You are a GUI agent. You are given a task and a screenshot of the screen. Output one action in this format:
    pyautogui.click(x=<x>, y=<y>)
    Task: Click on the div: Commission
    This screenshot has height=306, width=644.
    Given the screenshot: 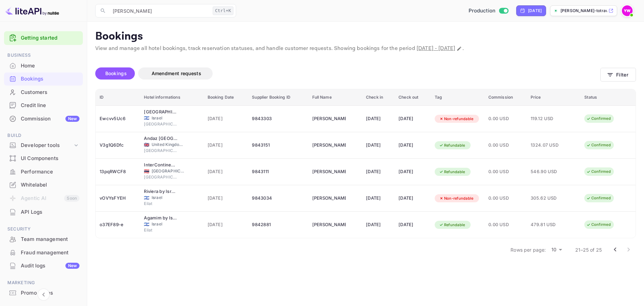 What is the action you would take?
    pyautogui.click(x=50, y=119)
    